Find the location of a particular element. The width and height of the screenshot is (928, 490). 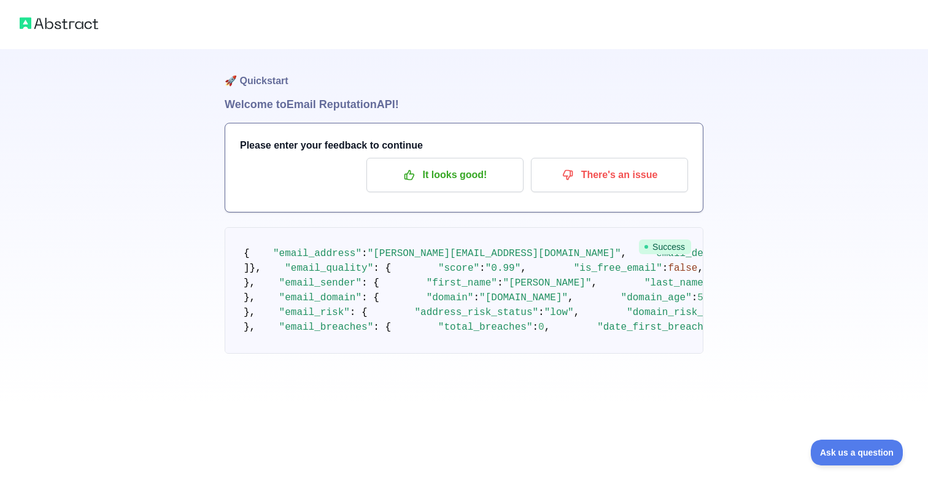

span: false is located at coordinates (683, 268).